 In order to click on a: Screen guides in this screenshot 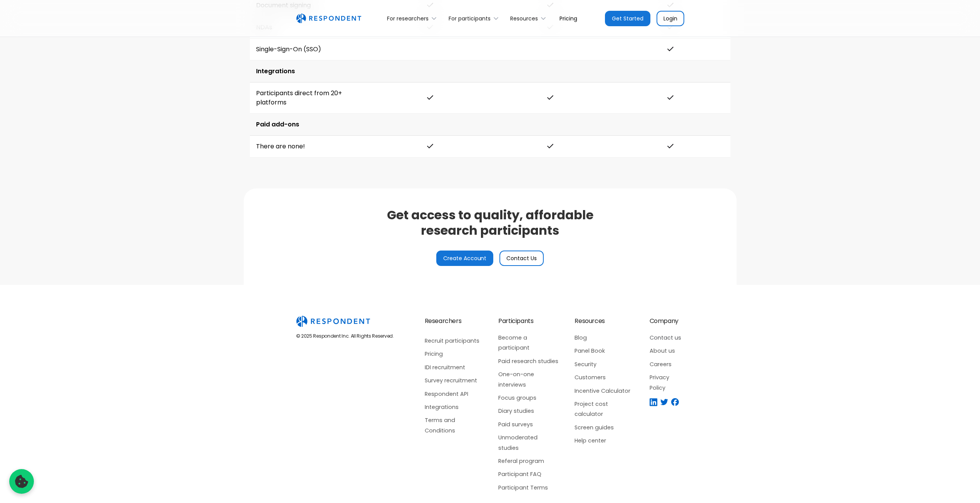, I will do `click(604, 428)`.